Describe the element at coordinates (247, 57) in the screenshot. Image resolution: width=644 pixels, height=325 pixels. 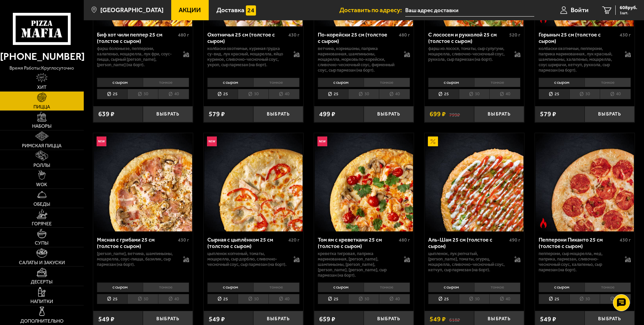
I see `p: колбаски охотничьи, куриная грудка су-вид, лук красный, моцарелла, яйцо куриное, сливочно-чесночн...` at that location.